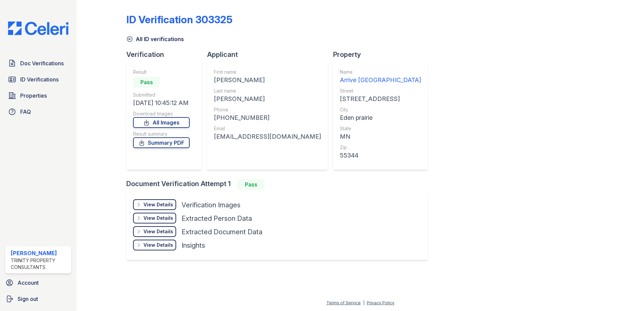 This screenshot has width=644, height=311. What do you see at coordinates (267, 72) in the screenshot?
I see `div: First name` at bounding box center [267, 72].